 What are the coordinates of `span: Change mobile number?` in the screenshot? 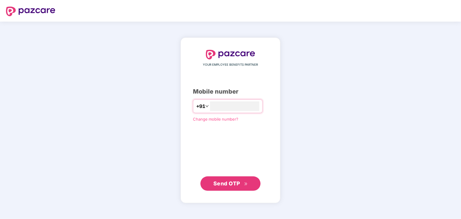 It's located at (215, 119).